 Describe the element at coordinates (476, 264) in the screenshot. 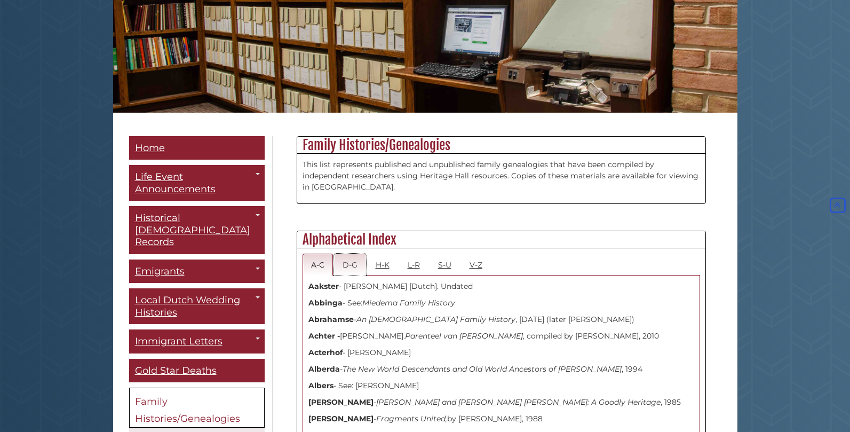

I see `a: V-Z` at that location.